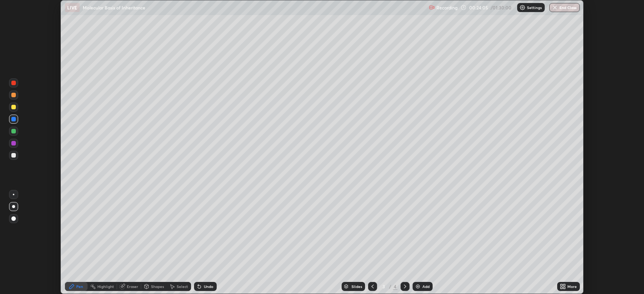 This screenshot has width=644, height=294. Describe the element at coordinates (447, 8) in the screenshot. I see `p: Recording` at that location.